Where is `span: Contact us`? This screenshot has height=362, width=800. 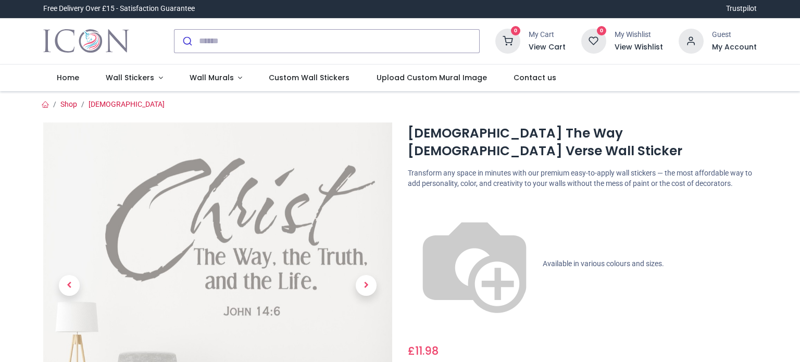
span: Contact us is located at coordinates (535, 78).